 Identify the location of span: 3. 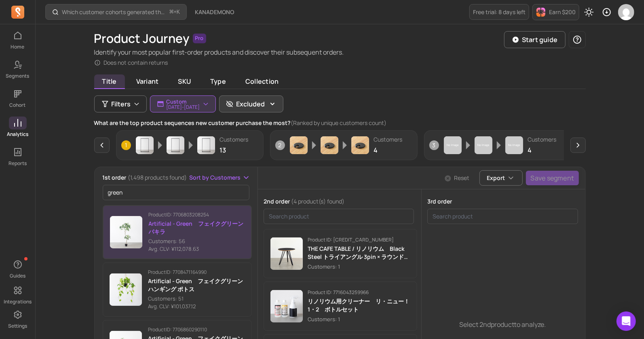
(434, 145).